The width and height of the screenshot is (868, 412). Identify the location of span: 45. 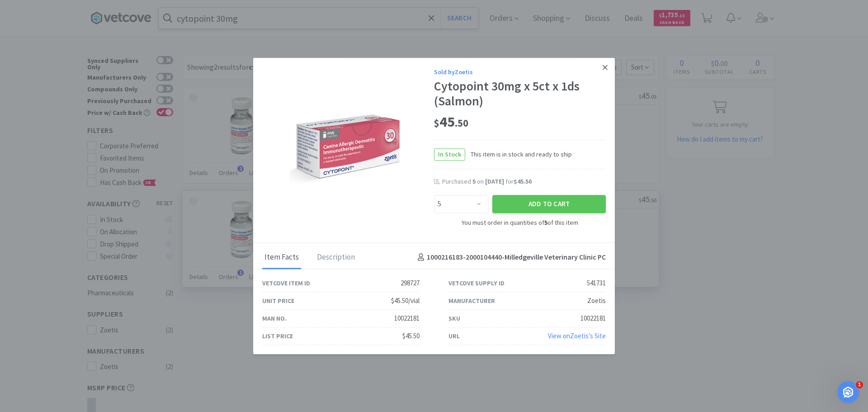
(451, 121).